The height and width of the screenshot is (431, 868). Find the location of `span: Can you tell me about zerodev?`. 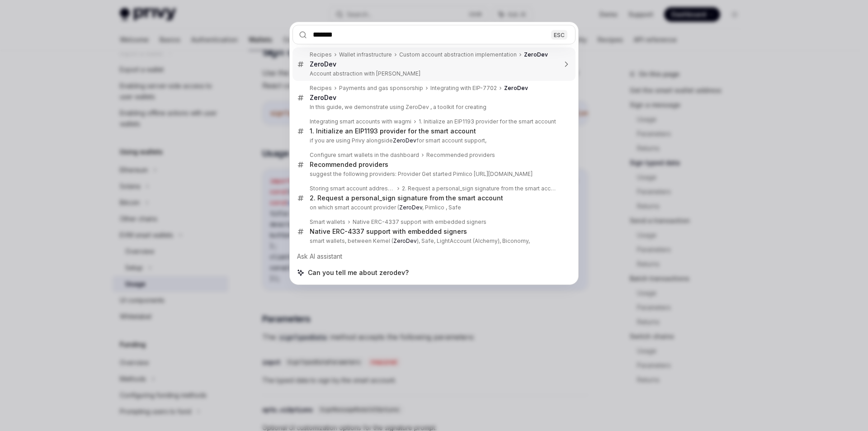

span: Can you tell me about zerodev? is located at coordinates (358, 273).